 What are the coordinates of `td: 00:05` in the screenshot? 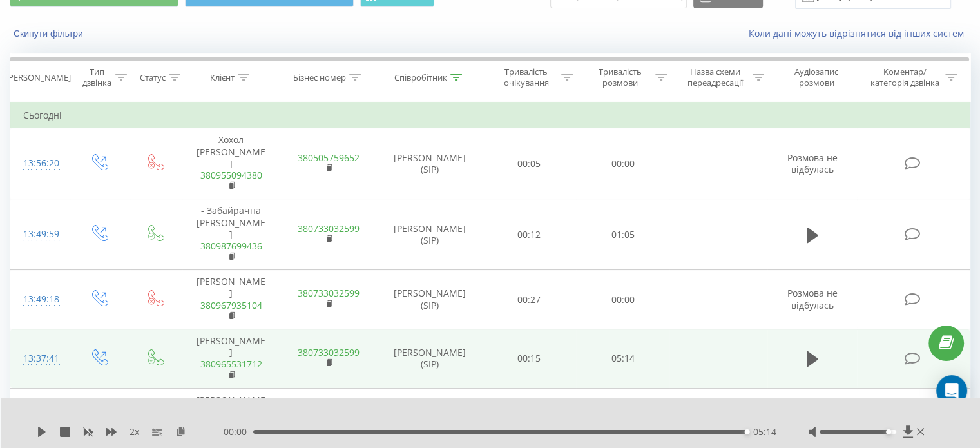 It's located at (529, 164).